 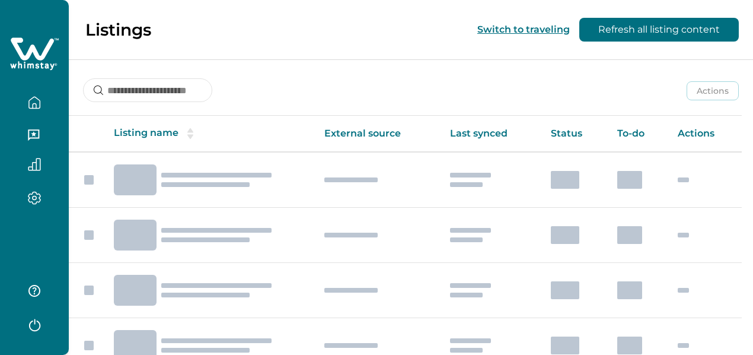 I want to click on button: Refresh all listing content, so click(x=659, y=30).